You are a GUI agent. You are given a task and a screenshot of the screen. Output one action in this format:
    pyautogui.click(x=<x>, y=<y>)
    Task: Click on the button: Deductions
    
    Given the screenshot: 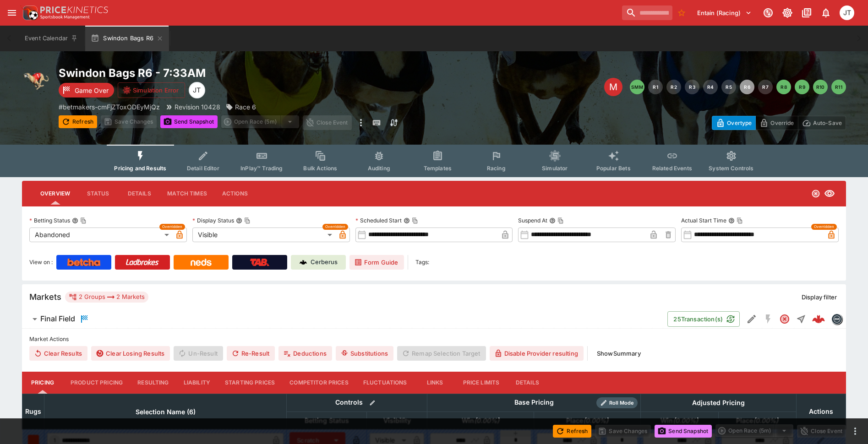 What is the action you would take?
    pyautogui.click(x=305, y=353)
    